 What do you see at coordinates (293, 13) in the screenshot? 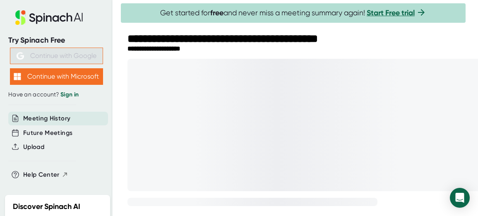
I see `span: Get started for and never miss a meeting summary again!` at bounding box center [293, 13].